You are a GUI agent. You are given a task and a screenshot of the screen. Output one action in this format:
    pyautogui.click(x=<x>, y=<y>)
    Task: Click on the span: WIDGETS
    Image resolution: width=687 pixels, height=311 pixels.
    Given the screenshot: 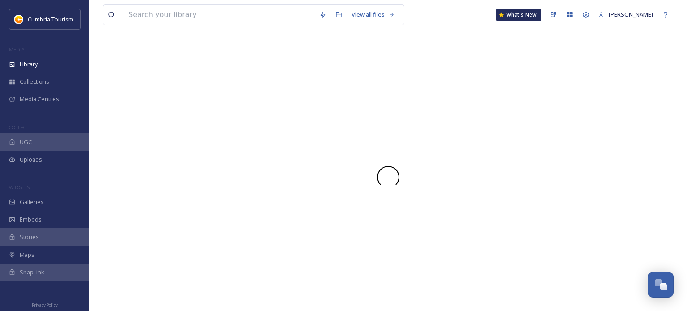 What is the action you would take?
    pyautogui.click(x=19, y=187)
    